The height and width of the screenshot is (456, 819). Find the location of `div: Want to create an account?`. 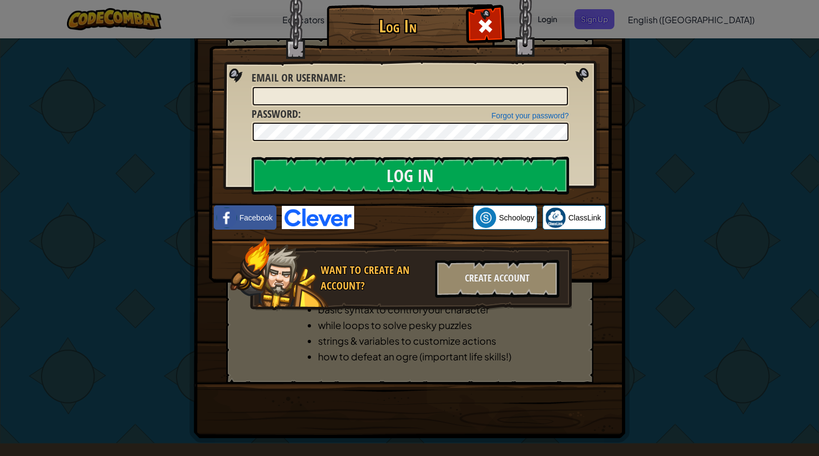

div: Want to create an account? is located at coordinates (375, 278).